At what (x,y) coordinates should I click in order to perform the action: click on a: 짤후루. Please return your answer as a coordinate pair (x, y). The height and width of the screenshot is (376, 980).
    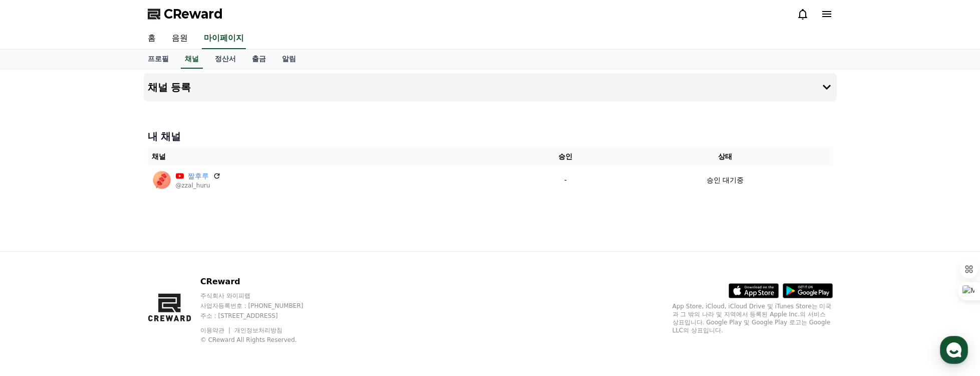
    Looking at the image, I should click on (199, 176).